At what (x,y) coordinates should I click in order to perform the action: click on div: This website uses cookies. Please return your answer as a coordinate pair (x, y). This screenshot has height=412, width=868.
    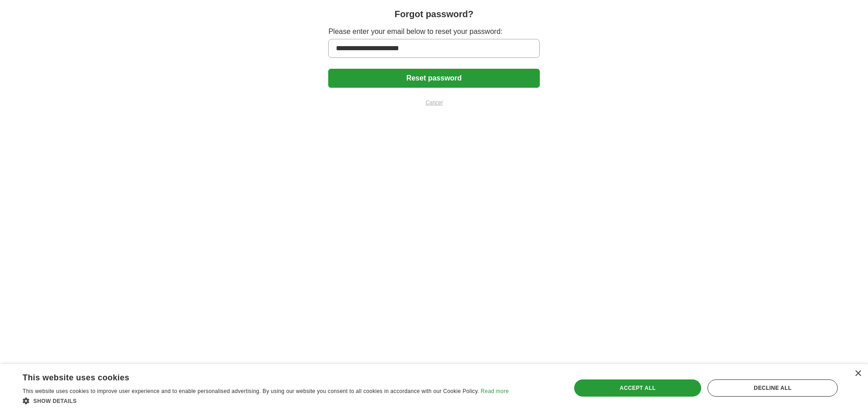
    Looking at the image, I should click on (254, 376).